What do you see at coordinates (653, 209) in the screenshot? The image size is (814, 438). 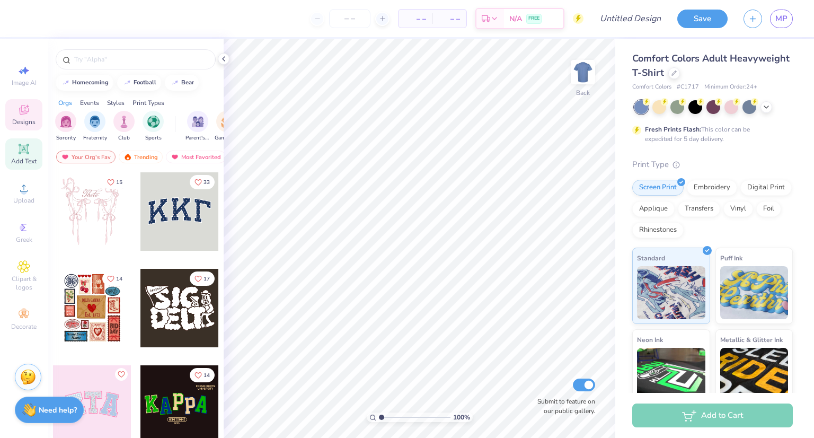 I see `div: Applique` at bounding box center [653, 209].